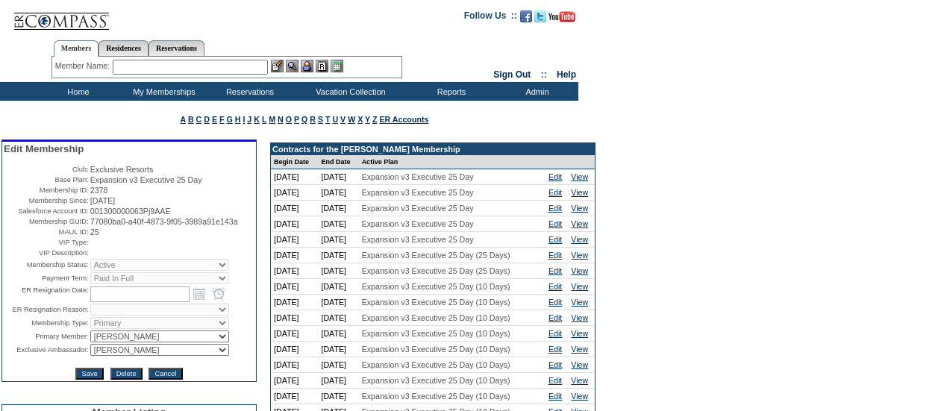  Describe the element at coordinates (99, 190) in the screenshot. I see `span: 2378` at that location.